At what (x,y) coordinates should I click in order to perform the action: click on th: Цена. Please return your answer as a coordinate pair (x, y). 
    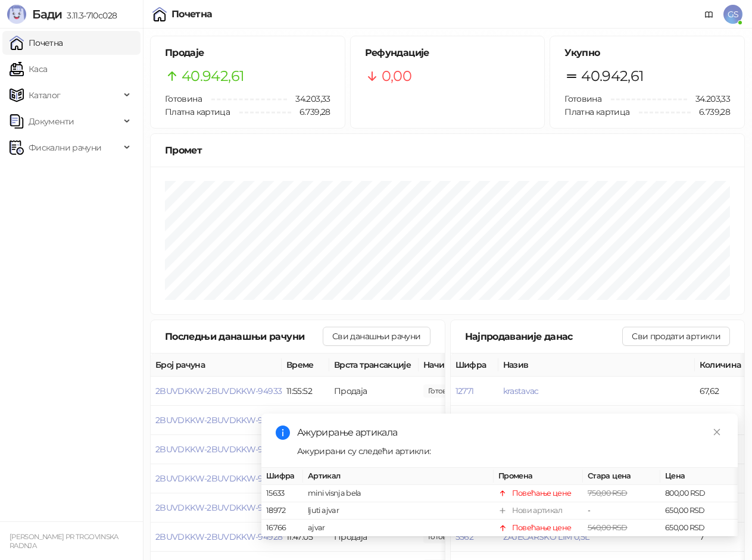
    Looking at the image, I should click on (699, 476).